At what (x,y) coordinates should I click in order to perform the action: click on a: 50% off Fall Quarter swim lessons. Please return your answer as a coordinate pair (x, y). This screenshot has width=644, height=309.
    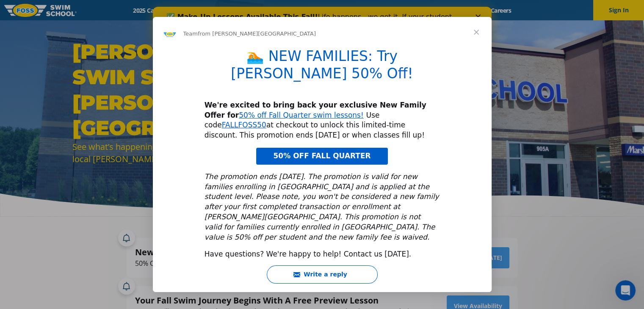
    Looking at the image, I should click on (300, 115).